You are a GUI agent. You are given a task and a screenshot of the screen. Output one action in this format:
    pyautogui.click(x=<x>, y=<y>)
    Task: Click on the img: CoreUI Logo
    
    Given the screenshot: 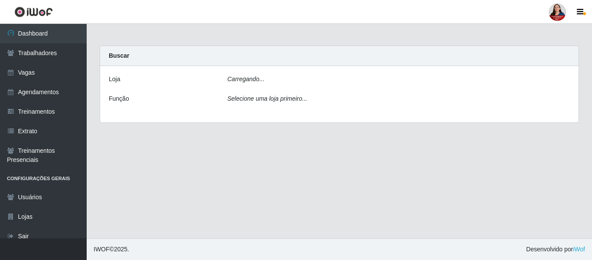 What is the action you would take?
    pyautogui.click(x=33, y=12)
    